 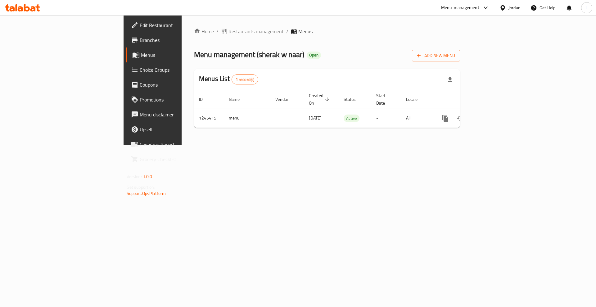 What do you see at coordinates (179, 40) in the screenshot?
I see `span: Branches` at bounding box center [179, 40].